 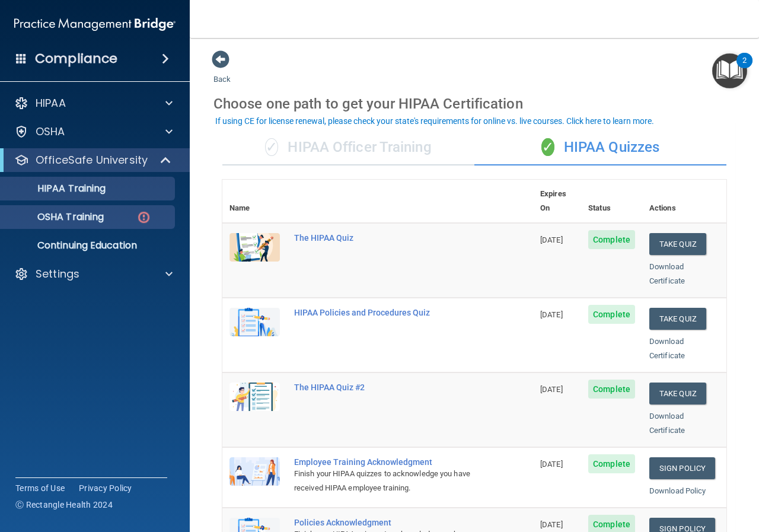 I want to click on p: Settings, so click(x=58, y=274).